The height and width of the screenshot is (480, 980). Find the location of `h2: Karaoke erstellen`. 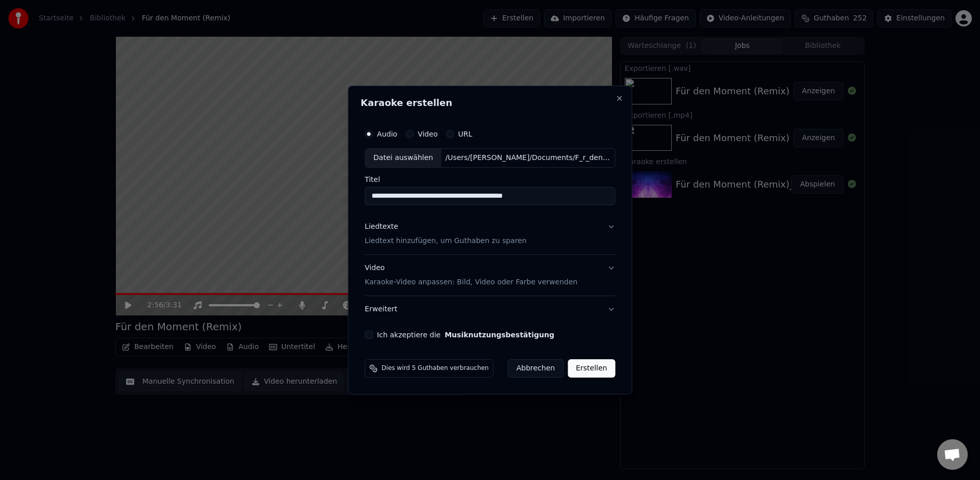

h2: Karaoke erstellen is located at coordinates (490, 103).